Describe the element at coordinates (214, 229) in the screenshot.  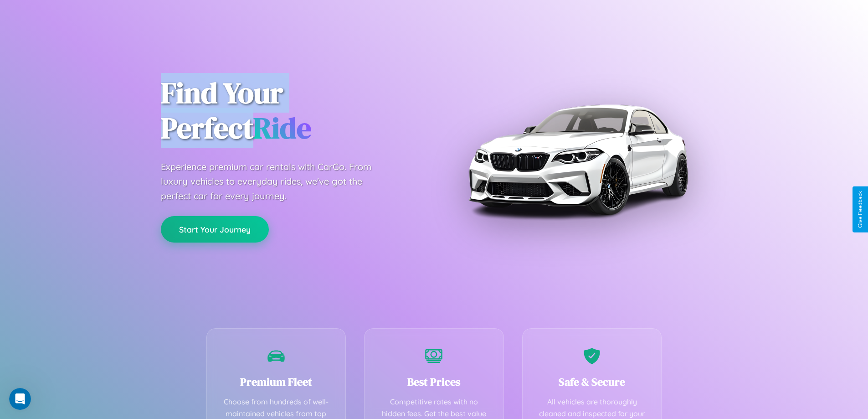
I see `button: Start Your Journey` at that location.